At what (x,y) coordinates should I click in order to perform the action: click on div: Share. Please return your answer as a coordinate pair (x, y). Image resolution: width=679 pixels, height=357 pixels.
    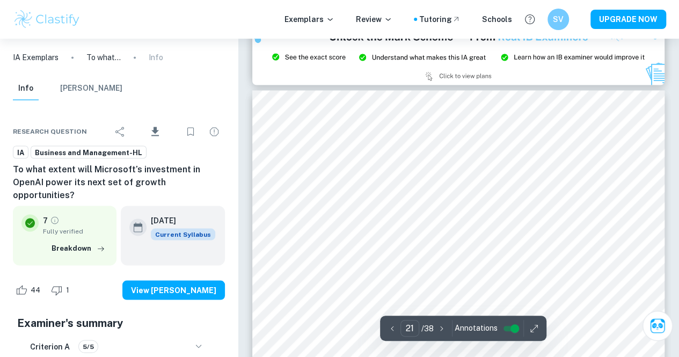
    Looking at the image, I should click on (120, 132).